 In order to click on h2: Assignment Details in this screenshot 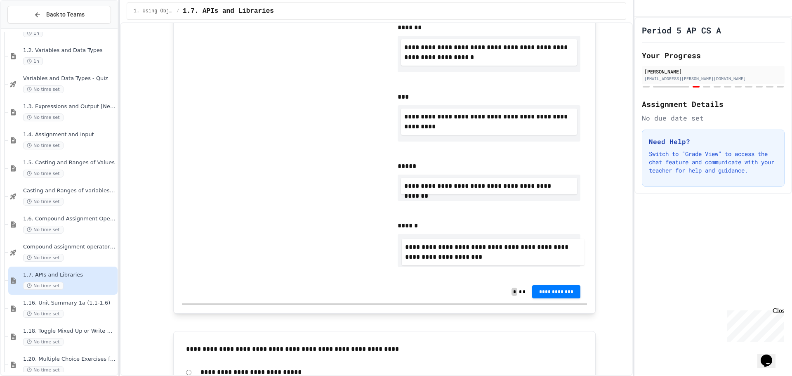, I will do `click(713, 104)`.